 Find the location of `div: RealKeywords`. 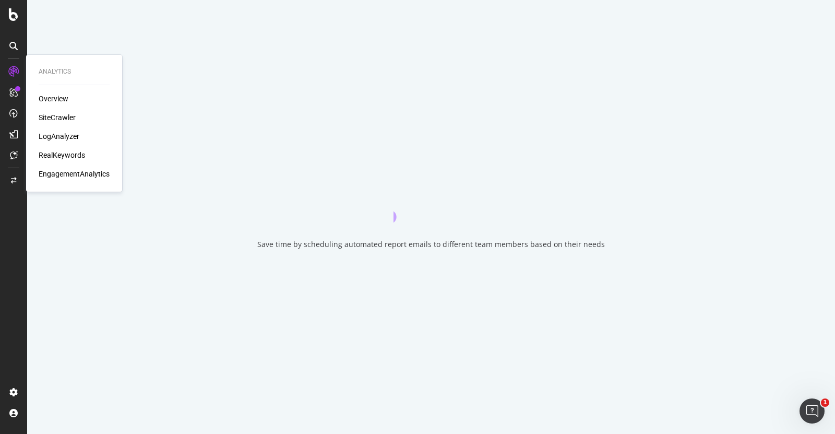

div: RealKeywords is located at coordinates (62, 155).